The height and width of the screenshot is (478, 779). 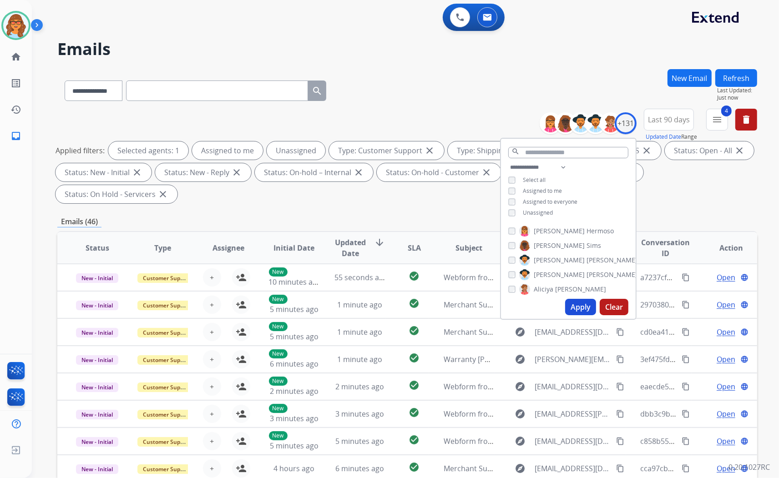 What do you see at coordinates (707, 359) in the screenshot?
I see `span: 3ef475fd-6ac8-4e20-8716-7c175e9ffb13` at bounding box center [707, 359].